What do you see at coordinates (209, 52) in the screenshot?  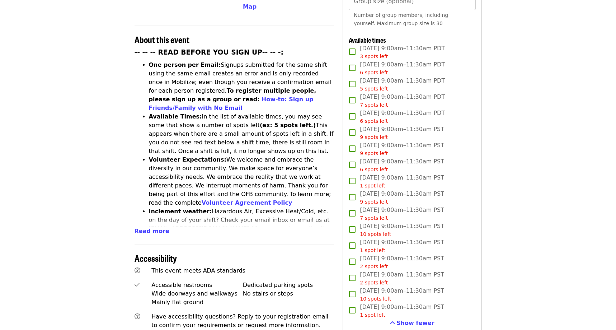 I see `strong: -- -- -- READ BEFORE YOU SIGN UP-- -- -:` at bounding box center [209, 52].